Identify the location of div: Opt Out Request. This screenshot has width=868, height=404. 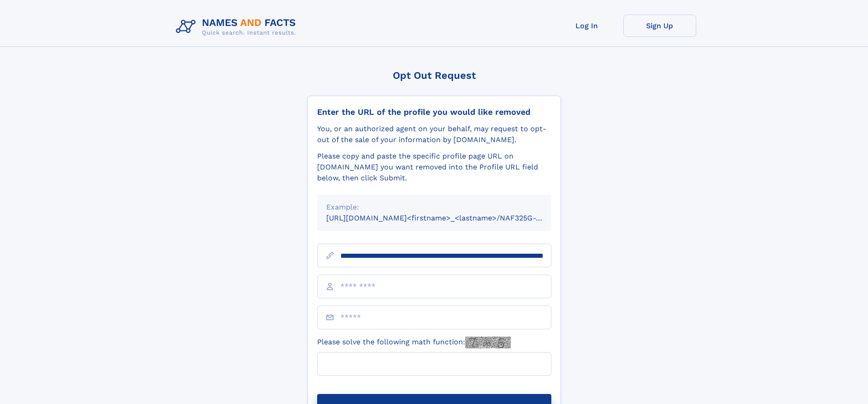
(434, 75).